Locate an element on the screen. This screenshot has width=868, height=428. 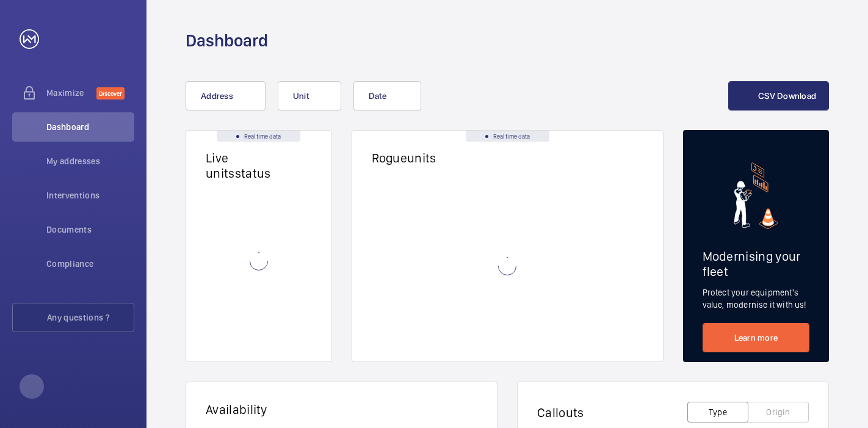
span: Any questions ? is located at coordinates (91, 317).